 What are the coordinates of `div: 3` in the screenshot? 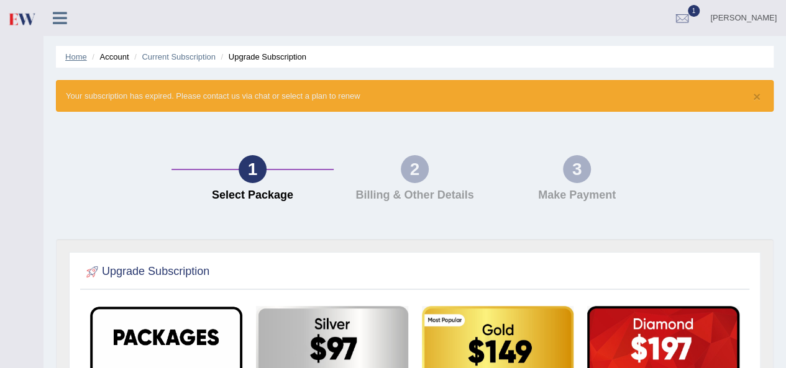 It's located at (576, 169).